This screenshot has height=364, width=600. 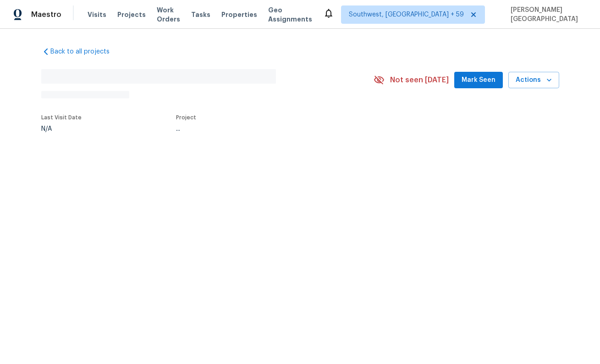 What do you see at coordinates (168, 15) in the screenshot?
I see `span: Work Orders` at bounding box center [168, 15].